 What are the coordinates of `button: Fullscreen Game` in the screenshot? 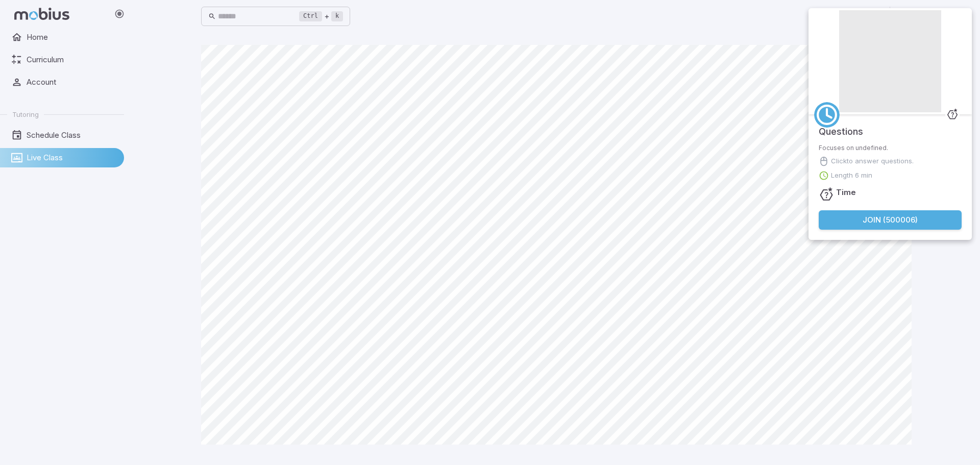 It's located at (839, 16).